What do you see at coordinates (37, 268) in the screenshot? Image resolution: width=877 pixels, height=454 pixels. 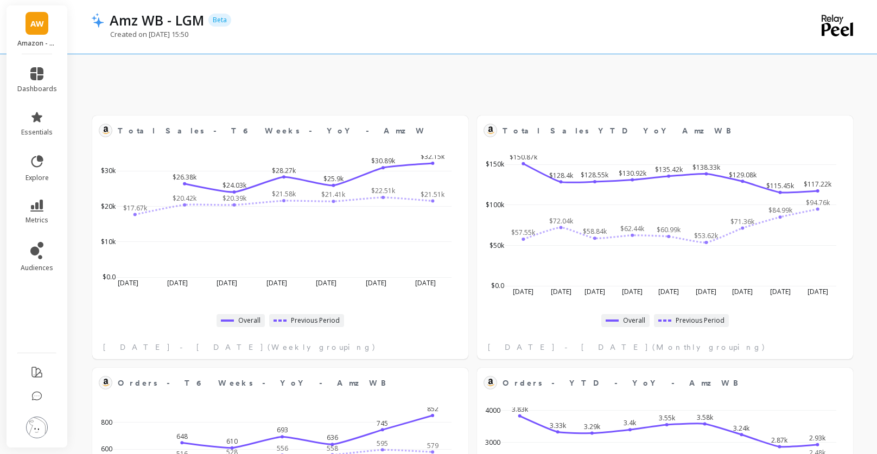 I see `span: audiences` at bounding box center [37, 268].